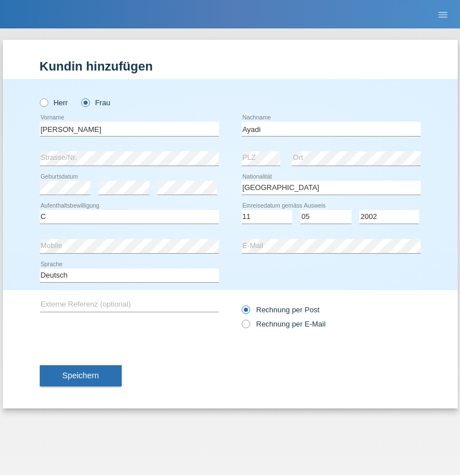 The width and height of the screenshot is (460, 475). I want to click on label: Rechnung per E-Mail, so click(284, 324).